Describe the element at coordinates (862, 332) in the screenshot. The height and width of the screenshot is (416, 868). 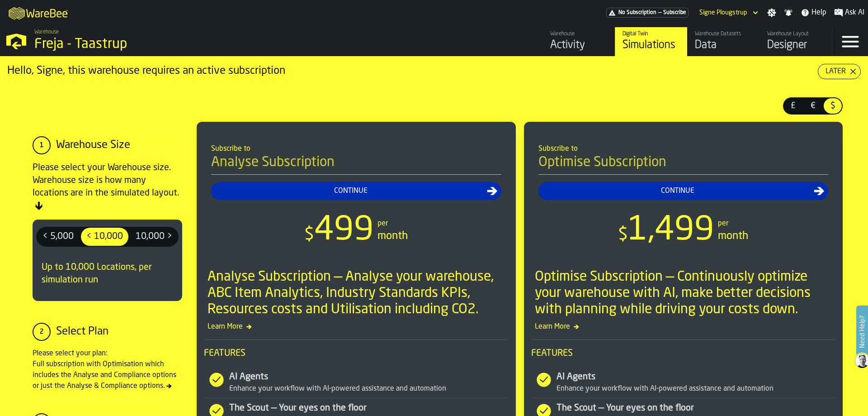
I see `label: Need Help?` at that location.